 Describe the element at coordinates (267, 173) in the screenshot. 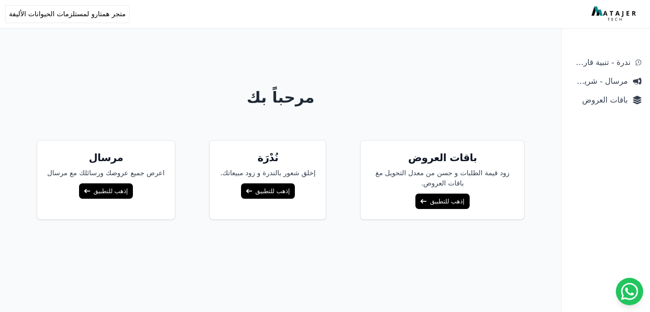

I see `p: إخلق شعور بالندرة و زود مبيعاتك.` at that location.